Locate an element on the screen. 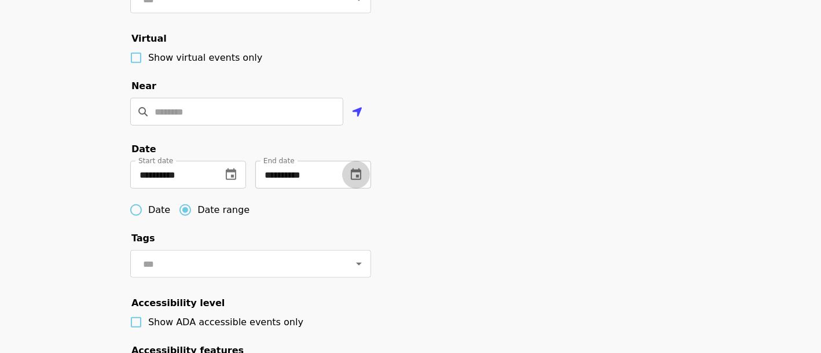 The image size is (821, 353). span: Show virtual events only is located at coordinates (205, 57).